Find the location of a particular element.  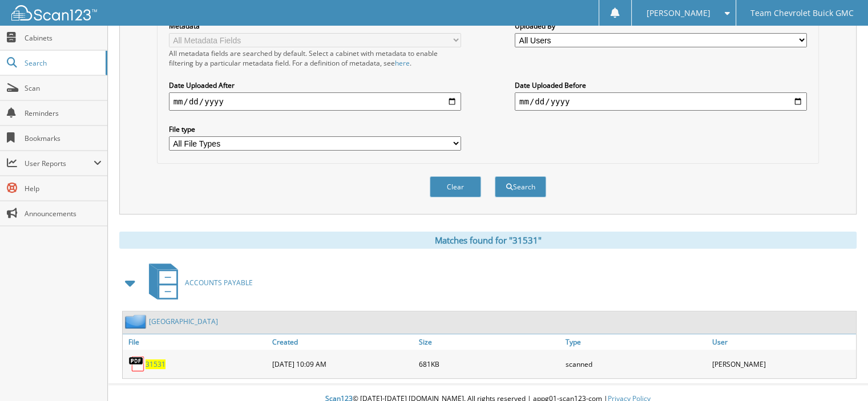

label: Date Uploaded Before is located at coordinates (661, 85).